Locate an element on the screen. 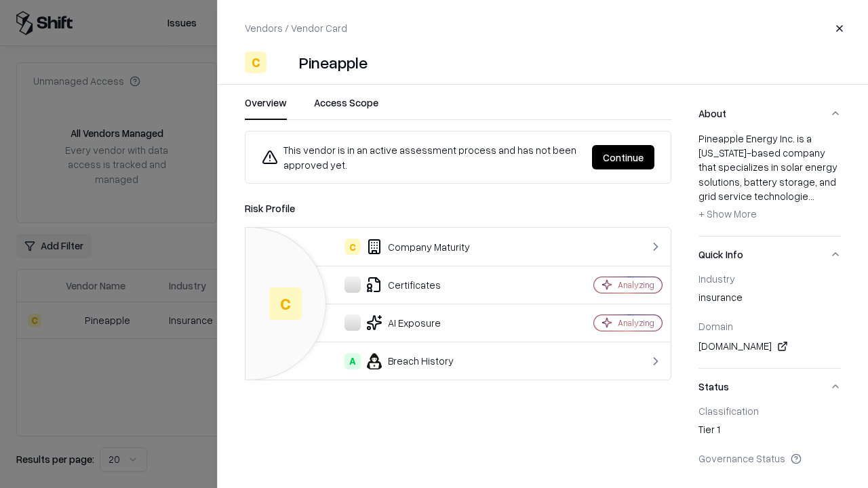 This screenshot has height=488, width=868. button: Continue is located at coordinates (623, 157).